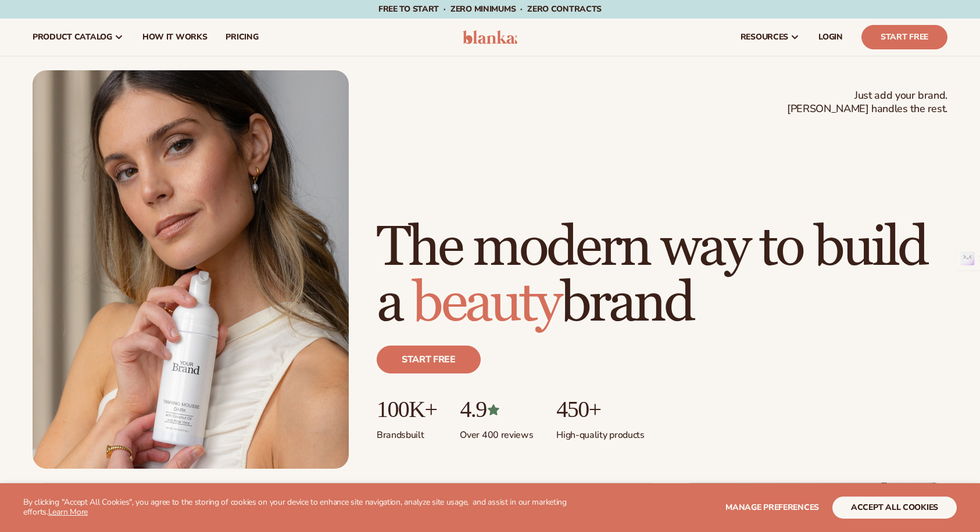 Image resolution: width=980 pixels, height=532 pixels. Describe the element at coordinates (895, 508) in the screenshot. I see `button: accept all cookies` at that location.